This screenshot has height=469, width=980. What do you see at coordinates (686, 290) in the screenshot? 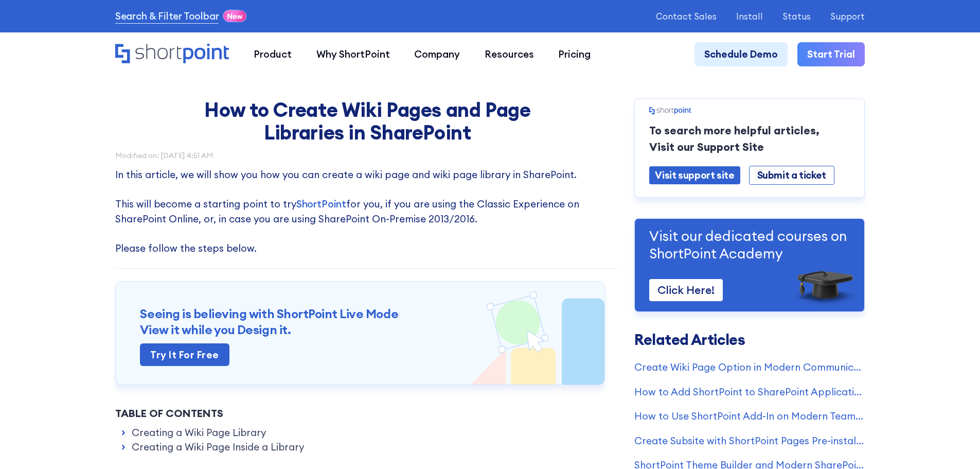
I see `a: Click Here!` at bounding box center [686, 290].